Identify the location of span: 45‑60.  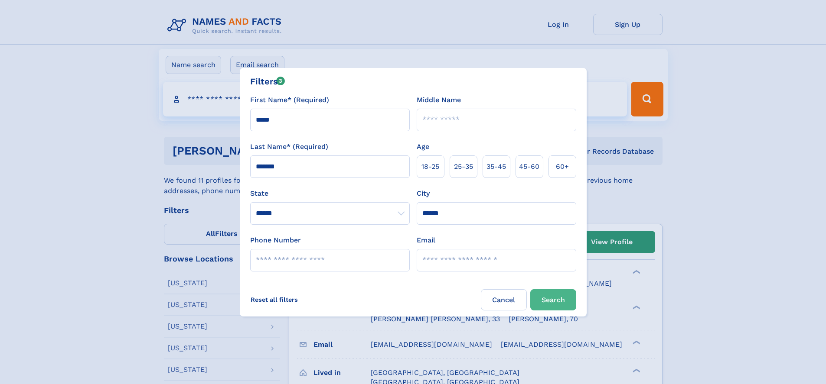
(529, 167).